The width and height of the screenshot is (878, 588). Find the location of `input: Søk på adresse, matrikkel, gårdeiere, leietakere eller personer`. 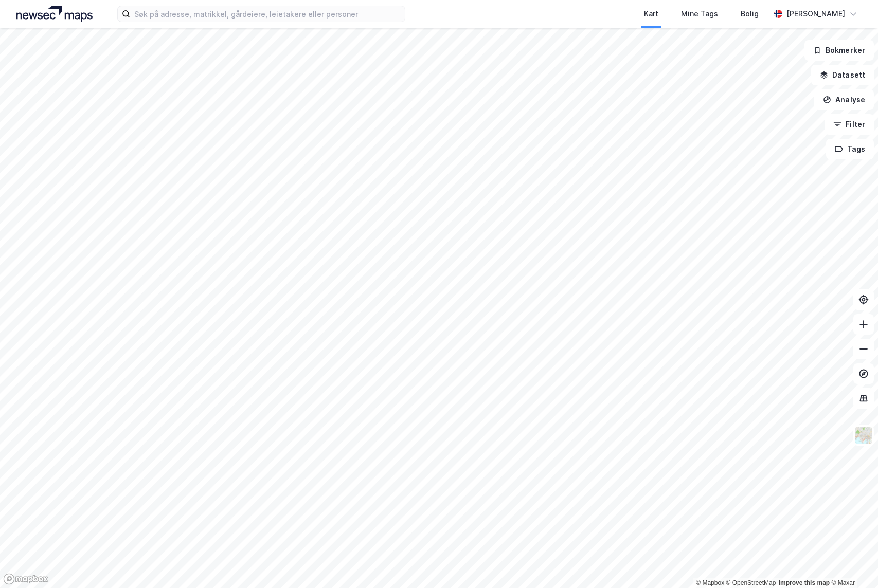

input: Søk på adresse, matrikkel, gårdeiere, leietakere eller personer is located at coordinates (267, 14).